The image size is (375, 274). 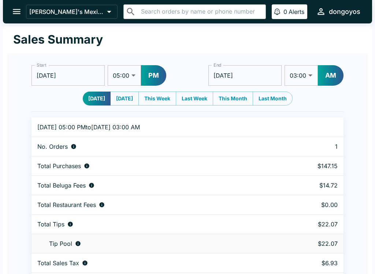 What do you see at coordinates (245, 75) in the screenshot?
I see `input: Choose date, selected date is Oct 6, 2025` at bounding box center [245, 75].